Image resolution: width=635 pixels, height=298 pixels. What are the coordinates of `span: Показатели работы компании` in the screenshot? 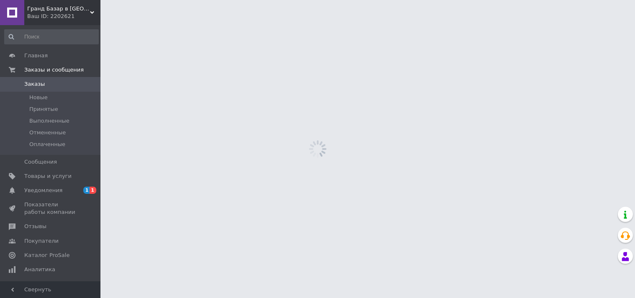 It's located at (51, 209).